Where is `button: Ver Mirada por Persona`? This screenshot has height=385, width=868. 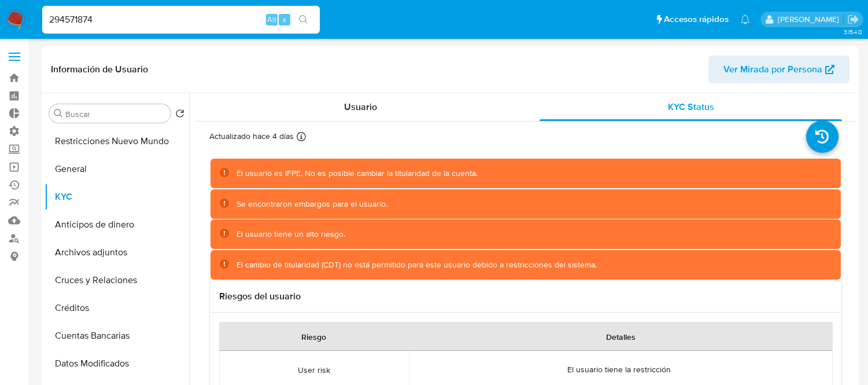 button: Ver Mirada por Persona is located at coordinates (779, 69).